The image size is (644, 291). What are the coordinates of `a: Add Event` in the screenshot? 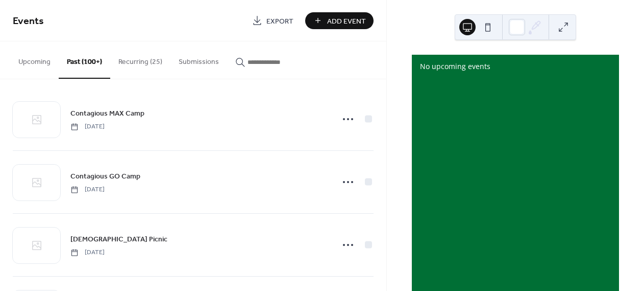 It's located at (340, 20).